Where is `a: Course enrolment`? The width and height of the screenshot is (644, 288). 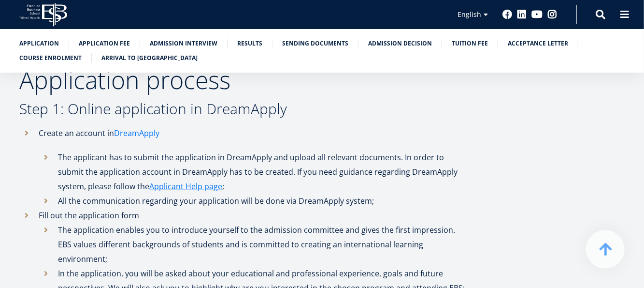
a: Course enrolment is located at coordinates (50, 58).